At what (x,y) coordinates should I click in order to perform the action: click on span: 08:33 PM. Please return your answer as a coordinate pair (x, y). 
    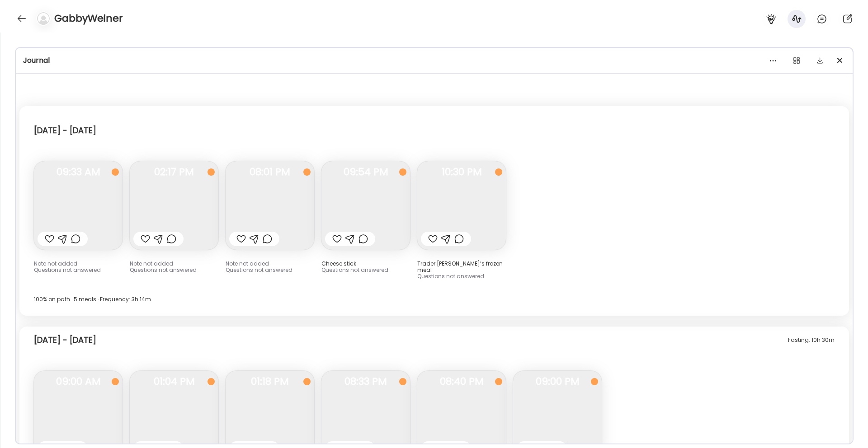
    Looking at the image, I should click on (366, 382).